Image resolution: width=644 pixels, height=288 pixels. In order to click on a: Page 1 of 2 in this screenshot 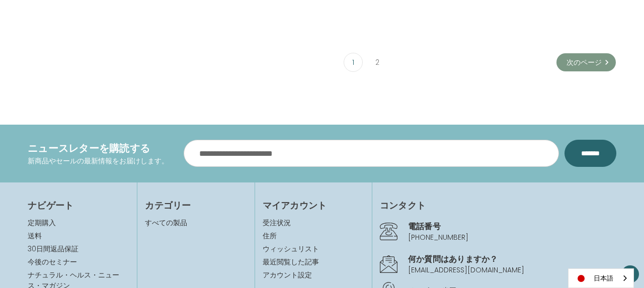, I will do `click(353, 62)`.